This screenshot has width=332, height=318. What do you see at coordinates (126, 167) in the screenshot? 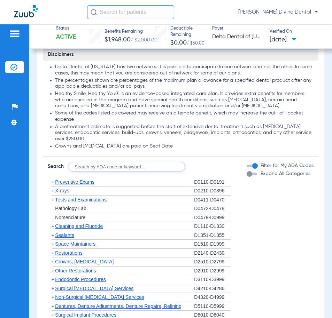
I see `input: Search by ADA code or keyword…` at bounding box center [126, 167].